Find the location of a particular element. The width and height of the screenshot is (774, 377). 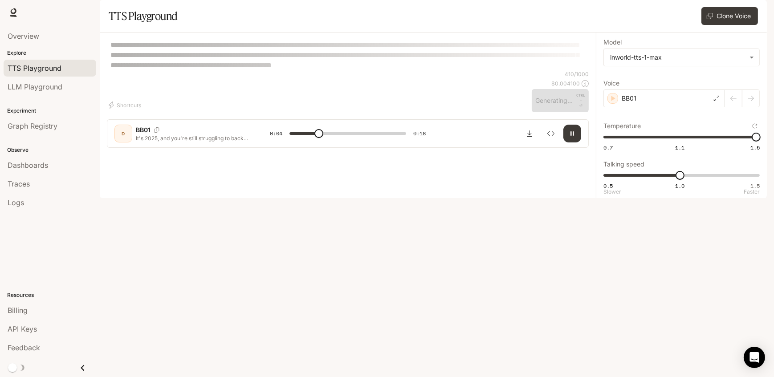

p: It's 2025, and you're still struggling to back into a parking space? Go for it, bro! This wide re... is located at coordinates (192, 138).